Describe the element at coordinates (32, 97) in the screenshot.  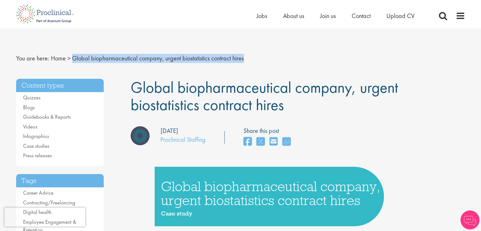
I see `a: Quizzes` at that location.